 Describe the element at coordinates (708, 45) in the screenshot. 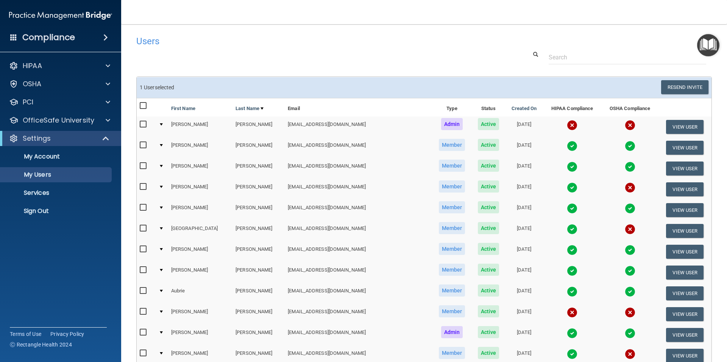

I see `button: Open Resource Center` at that location.